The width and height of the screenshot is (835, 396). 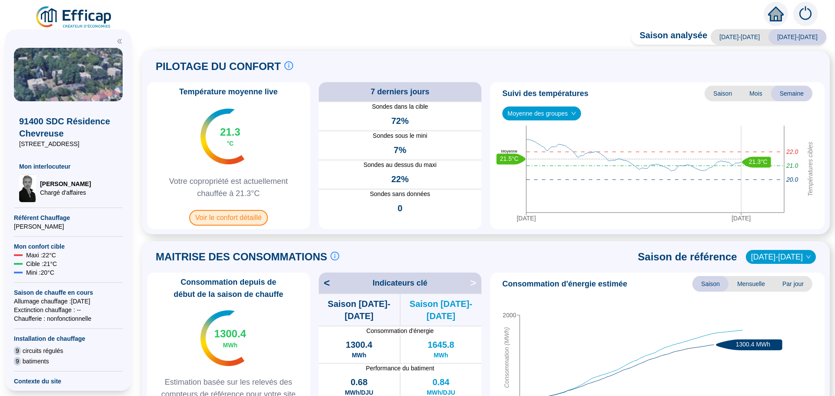 What do you see at coordinates (751, 284) in the screenshot?
I see `span: Mensuelle` at bounding box center [751, 284].